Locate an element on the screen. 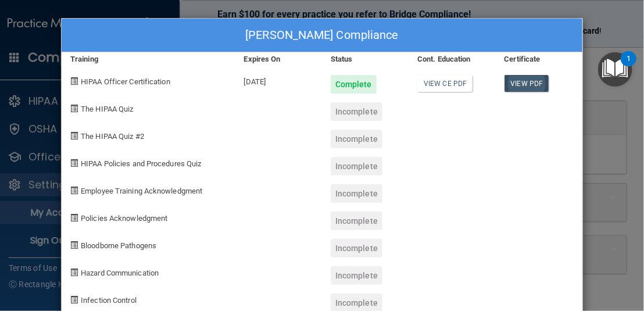 The height and width of the screenshot is (311, 644). span: HIPAA Officer Certification is located at coordinates (126, 81).